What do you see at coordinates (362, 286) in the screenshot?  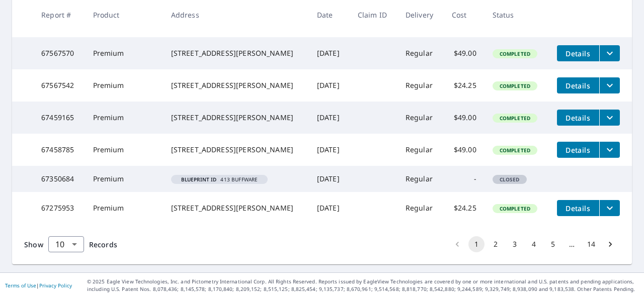 I see `p: © 2025 Eagle View Technologies, Inc. and Pictometry International Corp. All Rights Reserved. Repo...` at bounding box center [362, 286].